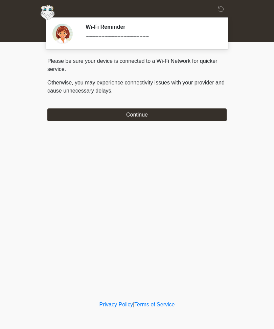  What do you see at coordinates (137, 115) in the screenshot?
I see `button: Continue` at bounding box center [137, 115].